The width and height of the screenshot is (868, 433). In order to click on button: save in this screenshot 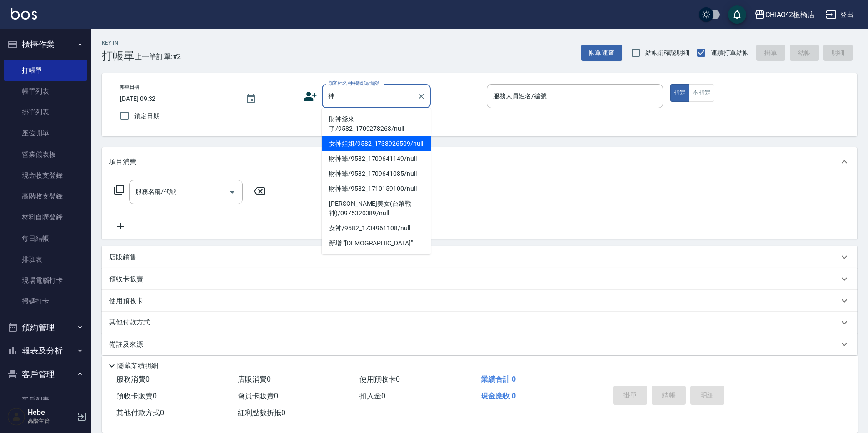, I will do `click(737, 14)`.